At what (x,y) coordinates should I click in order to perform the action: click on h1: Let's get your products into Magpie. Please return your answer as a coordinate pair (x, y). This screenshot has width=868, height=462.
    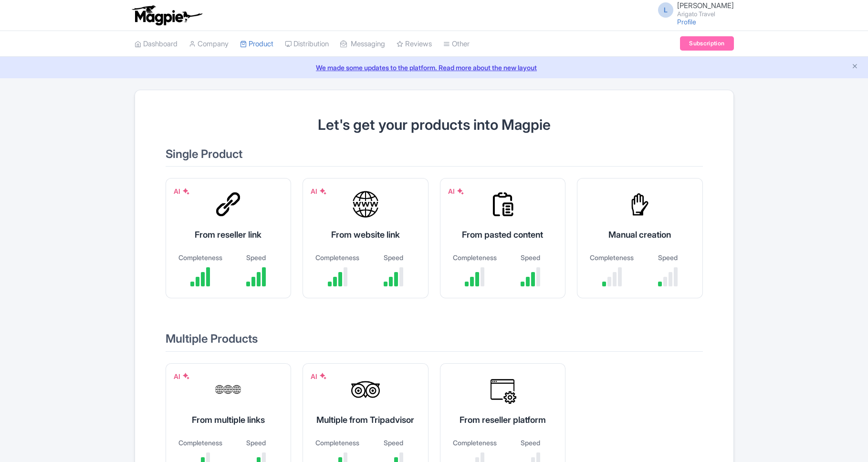
    Looking at the image, I should click on (434, 124).